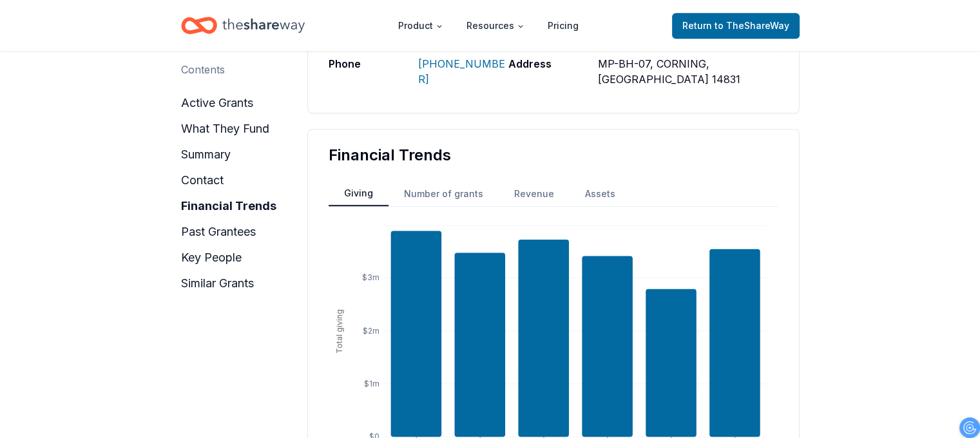 The width and height of the screenshot is (980, 438). What do you see at coordinates (359, 194) in the screenshot?
I see `button: Giving` at bounding box center [359, 194].